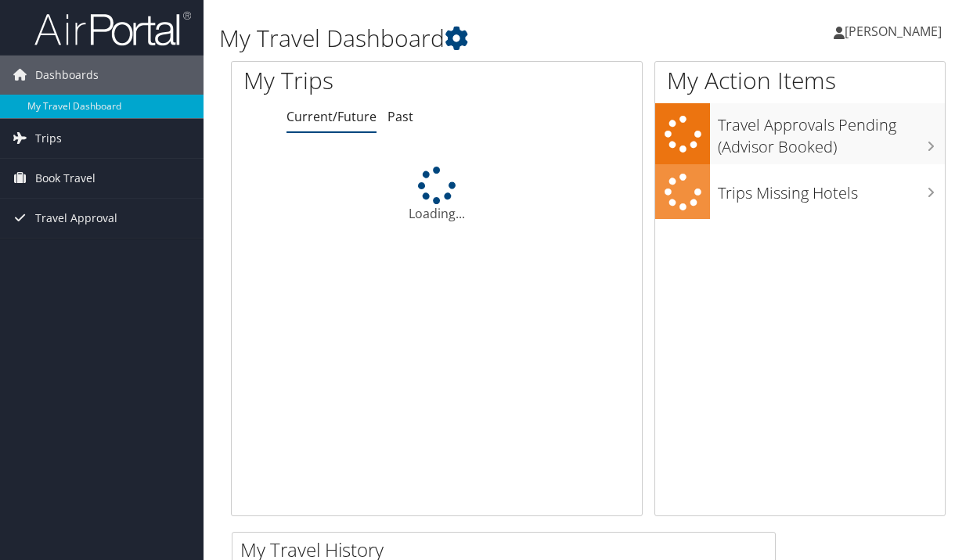 This screenshot has height=560, width=973. Describe the element at coordinates (76, 218) in the screenshot. I see `span: Travel Approval` at that location.